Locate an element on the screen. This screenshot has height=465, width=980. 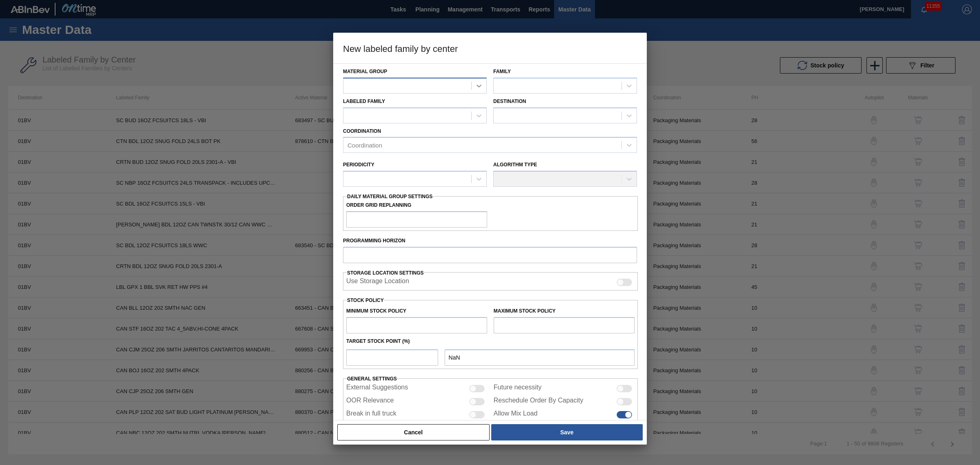
span: General settings is located at coordinates (372, 379).